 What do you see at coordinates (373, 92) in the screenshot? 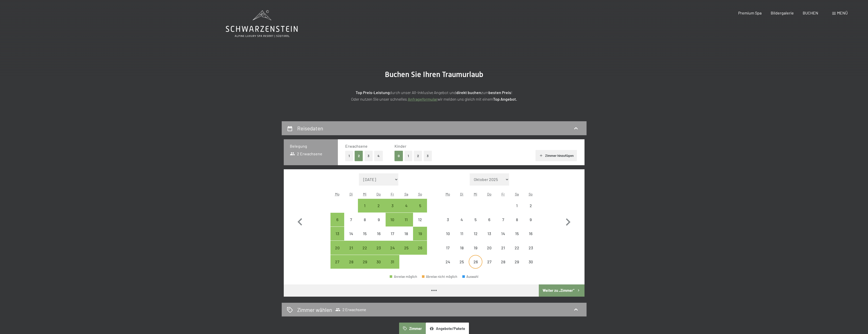
I see `strong: Top Preis-Leistung` at bounding box center [373, 92].